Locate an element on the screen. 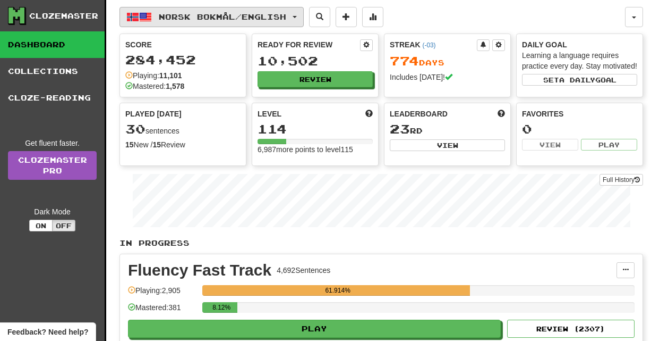 The width and height of the screenshot is (651, 341). span: Score more points to level up is located at coordinates (369, 114).